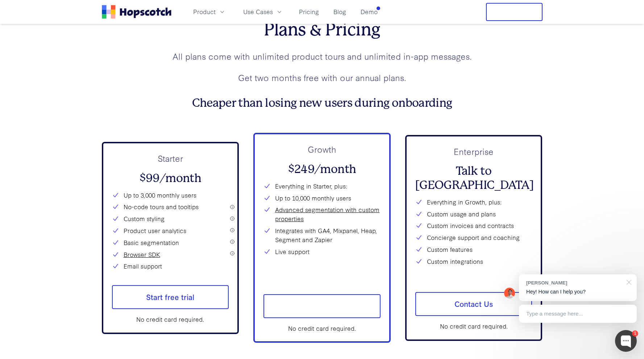  Describe the element at coordinates (171, 230) in the screenshot. I see `li: Product user analytics` at that location.